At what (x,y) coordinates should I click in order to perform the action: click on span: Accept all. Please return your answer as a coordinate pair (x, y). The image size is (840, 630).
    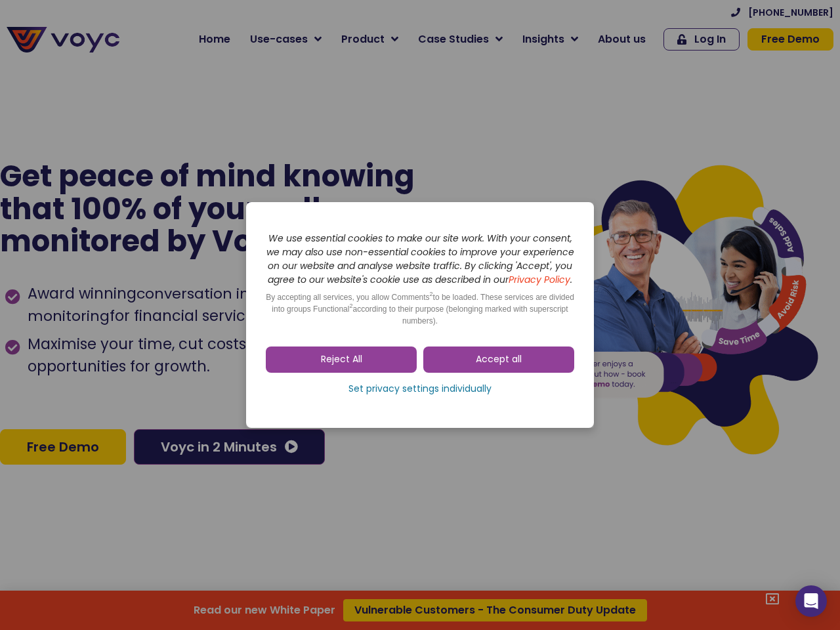
    Looking at the image, I should click on (499, 360).